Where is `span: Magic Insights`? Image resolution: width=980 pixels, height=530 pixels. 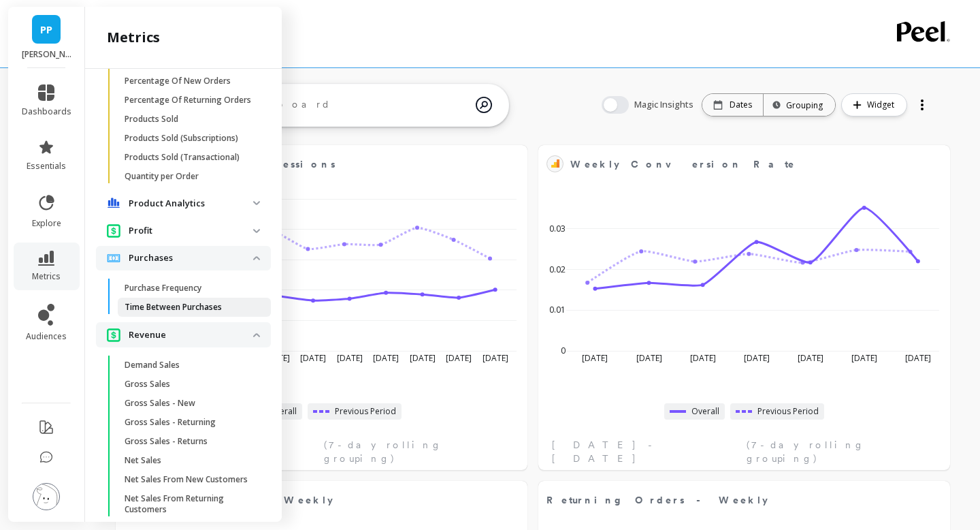 span: Magic Insights is located at coordinates (665, 105).